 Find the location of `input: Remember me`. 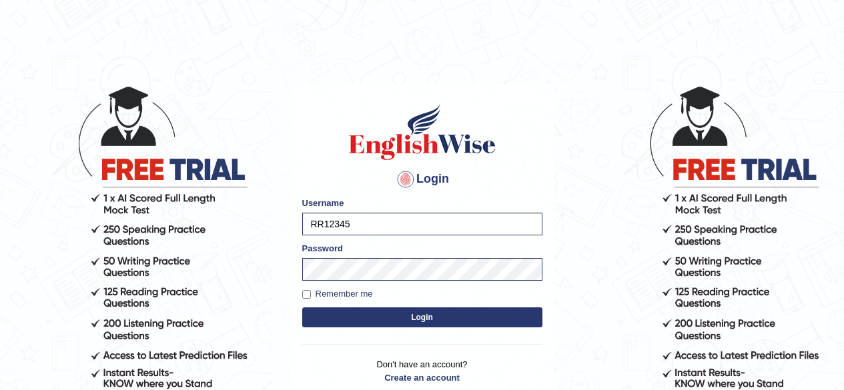

input: Remember me is located at coordinates (306, 294).